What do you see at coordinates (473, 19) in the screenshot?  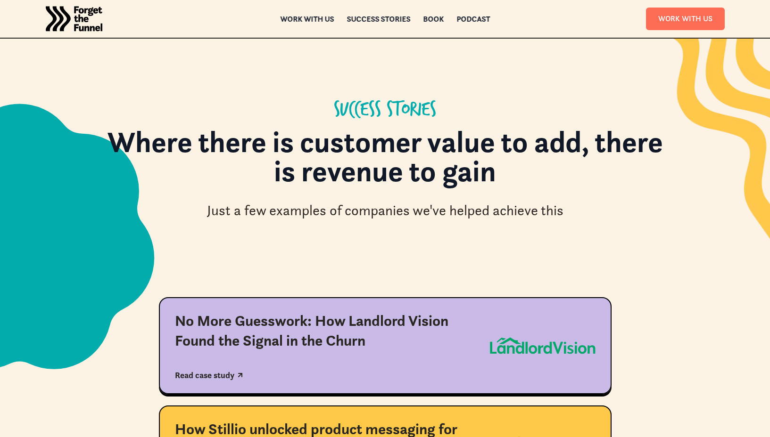 I see `div: Podcast` at bounding box center [473, 19].